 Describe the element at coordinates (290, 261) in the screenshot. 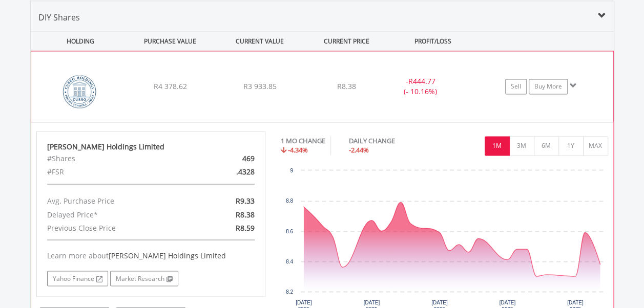

I see `text: 8.4` at that location.